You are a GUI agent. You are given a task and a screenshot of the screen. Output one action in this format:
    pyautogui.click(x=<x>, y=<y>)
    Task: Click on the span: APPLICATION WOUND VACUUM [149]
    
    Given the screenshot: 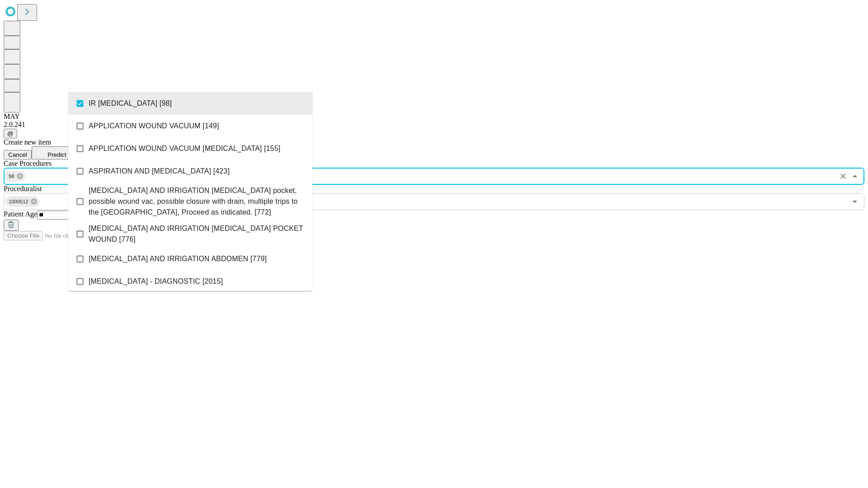 What is the action you would take?
    pyautogui.click(x=154, y=126)
    